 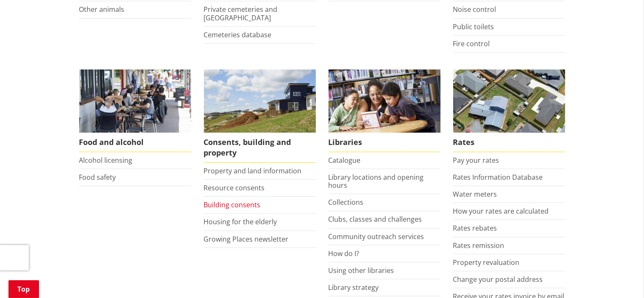 I want to click on a: Food safety, so click(x=98, y=177).